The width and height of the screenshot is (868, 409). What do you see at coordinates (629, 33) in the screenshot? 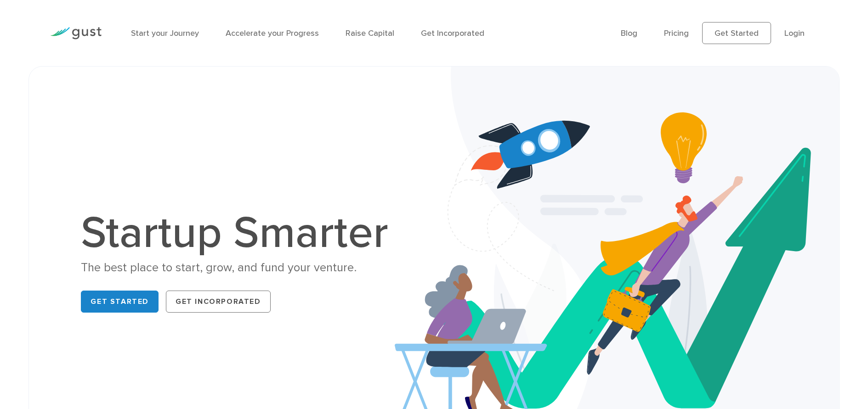
I see `a: Blog` at bounding box center [629, 33].